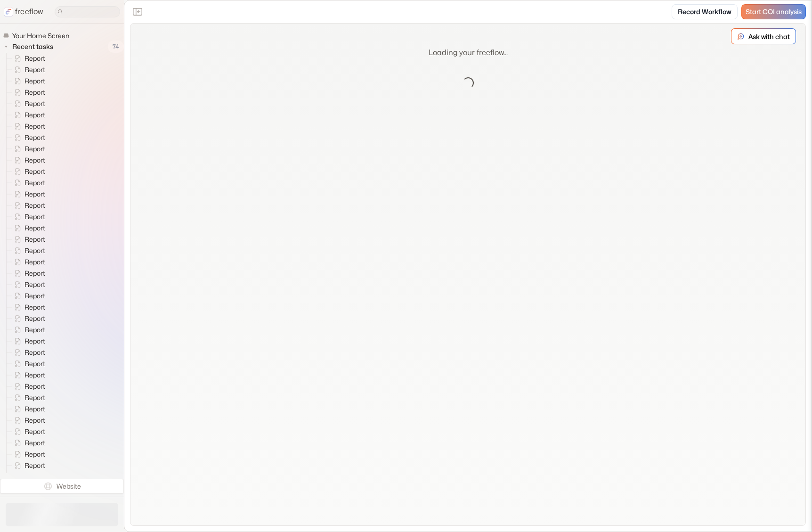 The height and width of the screenshot is (532, 812). I want to click on a: freeflow, so click(24, 11).